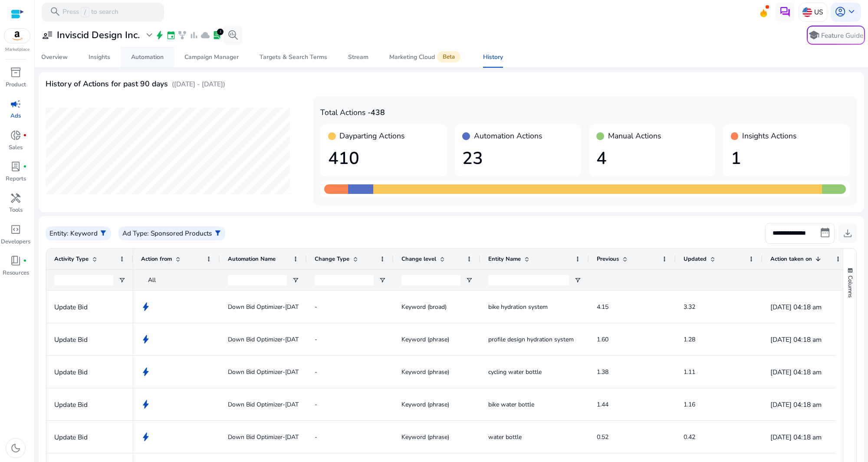 Image resolution: width=868 pixels, height=462 pixels. What do you see at coordinates (16, 448) in the screenshot?
I see `span: dark_mode` at bounding box center [16, 448].